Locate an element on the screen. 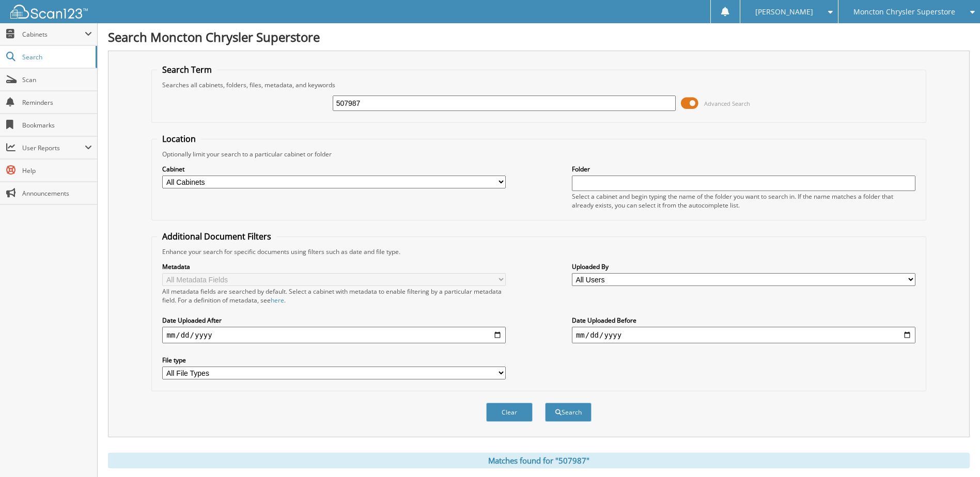  label: Date Uploaded Before is located at coordinates (743, 320).